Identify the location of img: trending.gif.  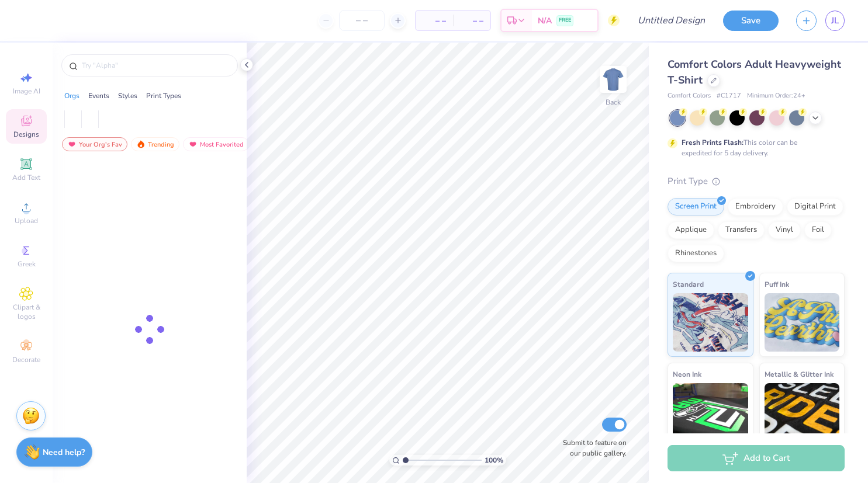
(141, 144).